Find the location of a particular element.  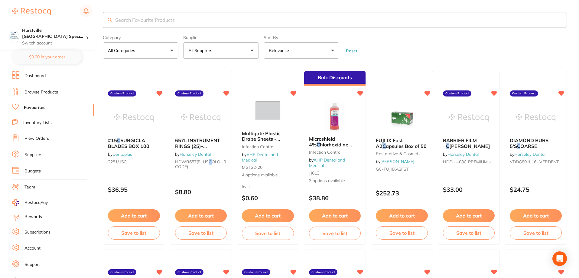

button: Reset is located at coordinates (352, 51).